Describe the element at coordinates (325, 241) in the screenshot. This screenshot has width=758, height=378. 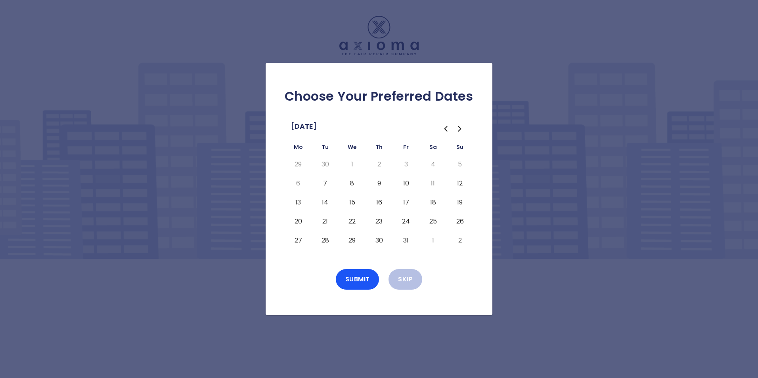
I see `button: Tuesday, October 28th, 2025` at that location.